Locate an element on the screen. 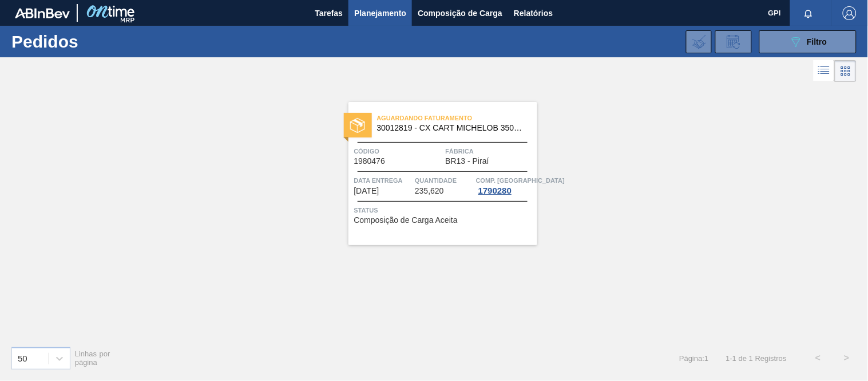 This screenshot has height=381, width=868. div: Visão em Cards is located at coordinates (845, 71).